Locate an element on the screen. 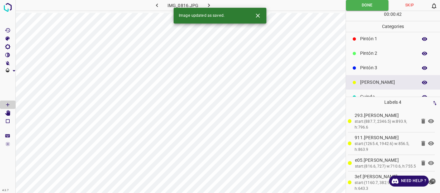  a: Need Help ? is located at coordinates (409, 181).